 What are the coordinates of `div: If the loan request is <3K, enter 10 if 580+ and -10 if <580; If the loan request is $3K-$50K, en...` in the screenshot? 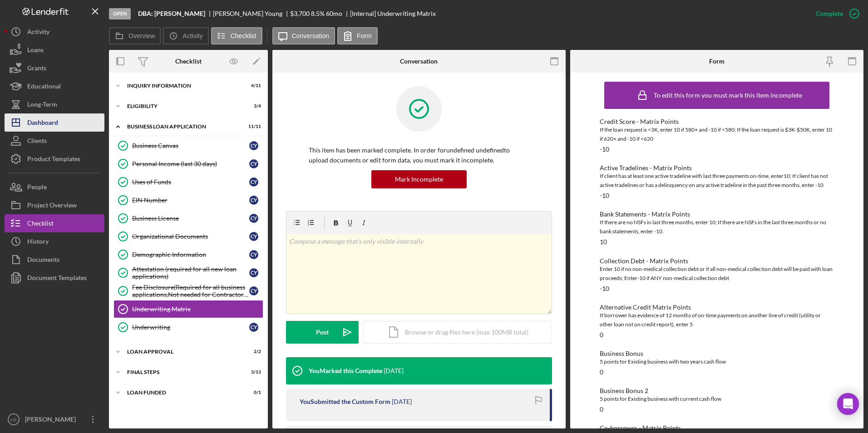 It's located at (717, 134).